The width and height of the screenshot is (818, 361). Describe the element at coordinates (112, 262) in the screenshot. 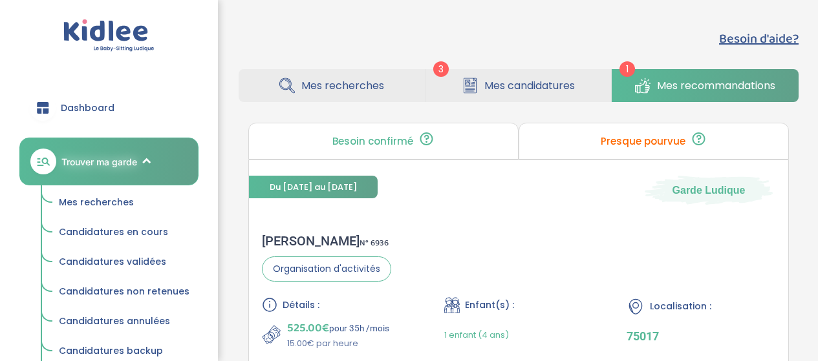

I see `span: Candidatures validées` at that location.